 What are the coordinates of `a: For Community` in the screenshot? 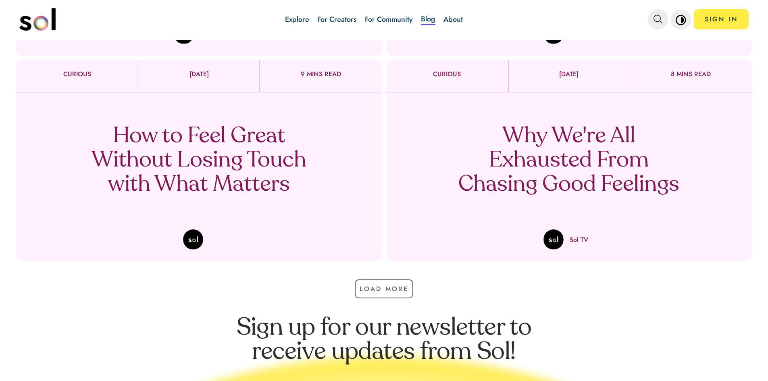 It's located at (388, 19).